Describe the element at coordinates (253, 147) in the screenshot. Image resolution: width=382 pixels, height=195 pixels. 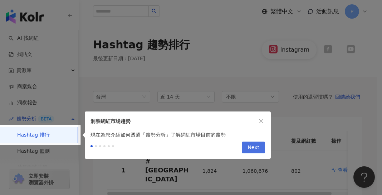
I see `span: Next` at that location.